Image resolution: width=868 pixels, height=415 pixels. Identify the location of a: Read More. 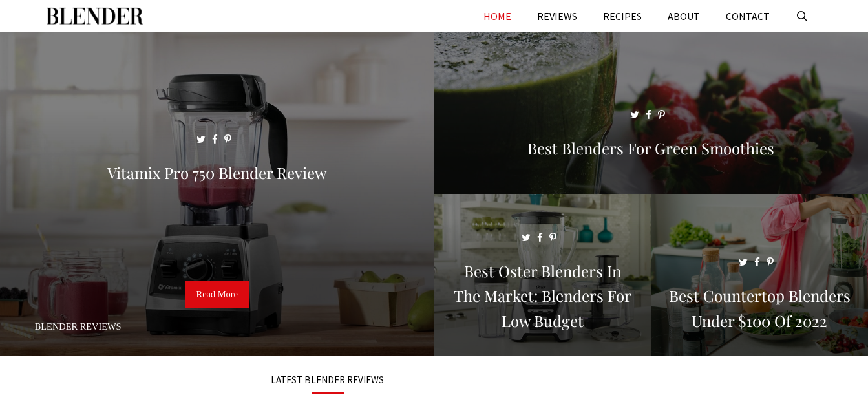
(218, 295).